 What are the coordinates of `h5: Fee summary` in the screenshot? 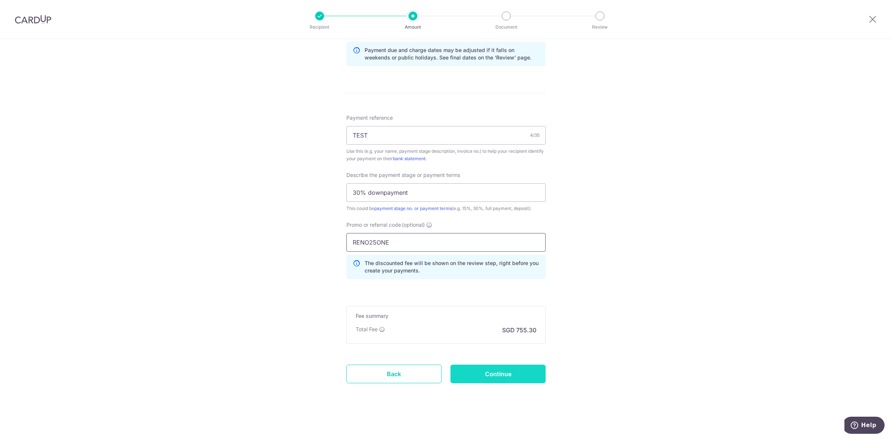 It's located at (446, 316).